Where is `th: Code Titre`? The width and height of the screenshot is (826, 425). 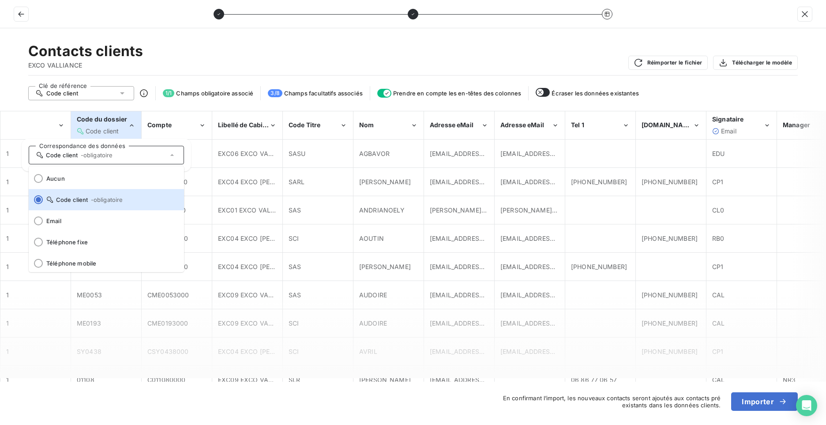 th: Code Titre is located at coordinates (318, 125).